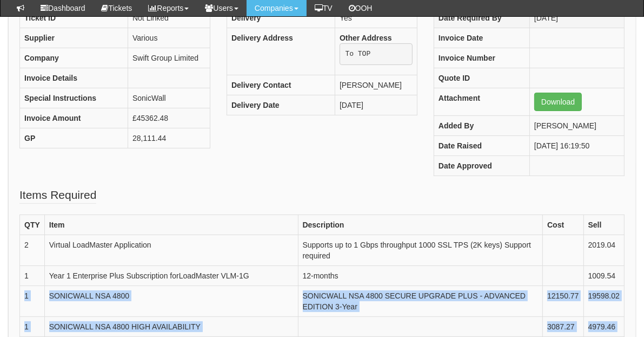 The height and width of the screenshot is (337, 644). I want to click on td: Year 1 Enterprise Plus Subscription forLoadMaster VLM-1G, so click(171, 275).